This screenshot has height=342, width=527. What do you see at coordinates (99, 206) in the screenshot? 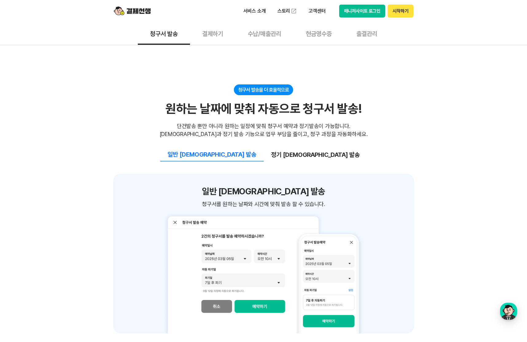
I see `span: 설정` at bounding box center [99, 206].